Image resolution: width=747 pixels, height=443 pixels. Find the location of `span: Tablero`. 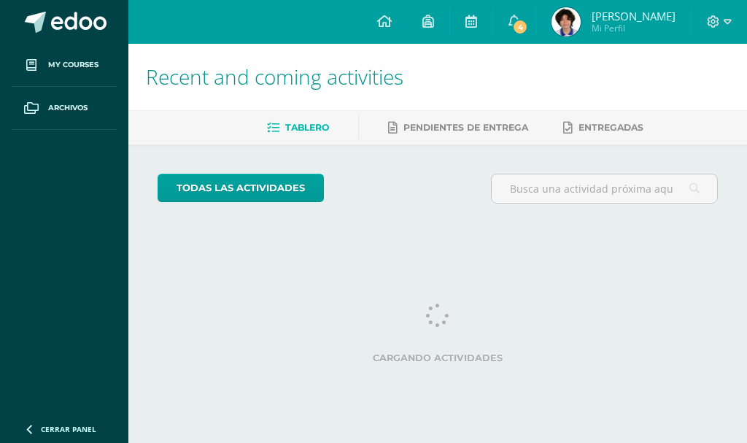

span: Tablero is located at coordinates (307, 127).